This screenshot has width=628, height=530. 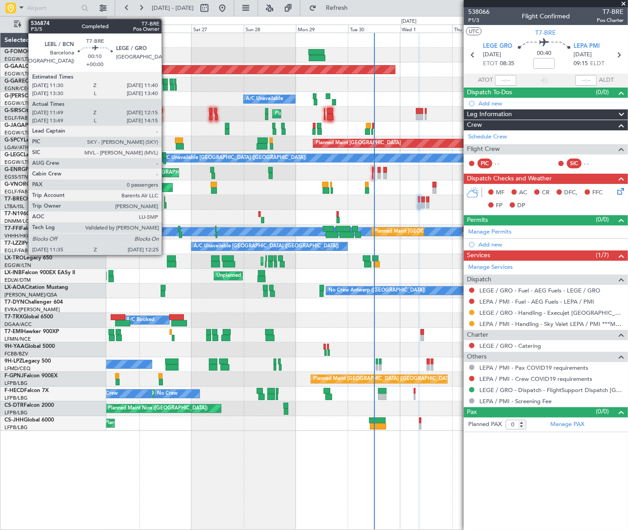 I want to click on a: G-ENRGPraetor 600, so click(x=30, y=170).